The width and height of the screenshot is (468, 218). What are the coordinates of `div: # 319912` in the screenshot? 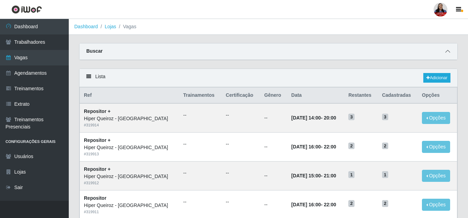 It's located at (129, 183).